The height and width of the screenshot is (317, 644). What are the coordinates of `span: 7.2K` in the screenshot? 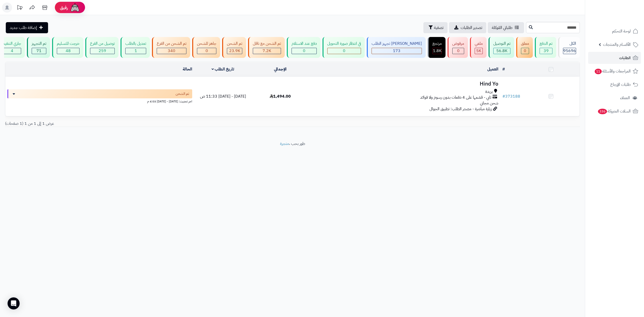 It's located at (267, 51).